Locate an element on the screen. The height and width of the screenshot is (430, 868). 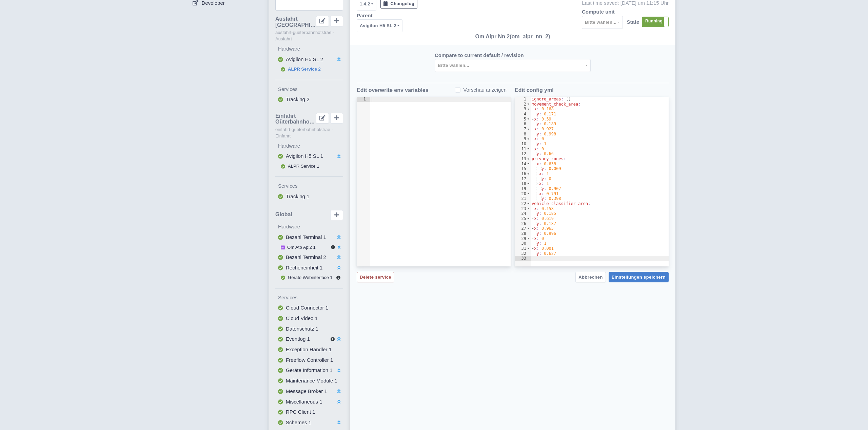
button: Freeflow Controller 1 is located at coordinates (309, 360).